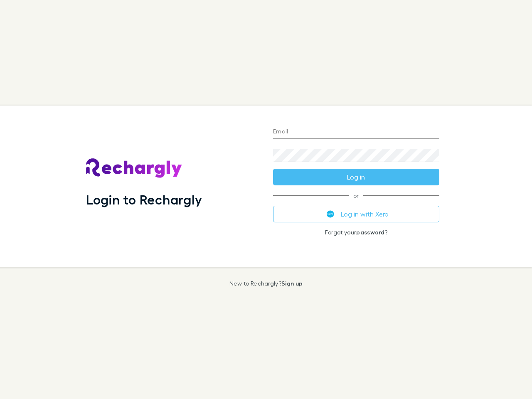 The image size is (532, 399). Describe the element at coordinates (357, 195) in the screenshot. I see `span: or` at that location.